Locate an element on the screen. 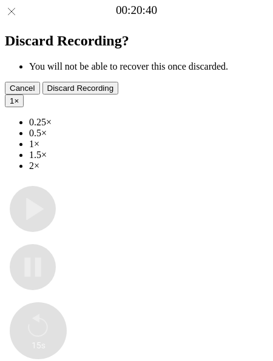 This screenshot has width=273, height=361. li: 2× is located at coordinates (148, 166).